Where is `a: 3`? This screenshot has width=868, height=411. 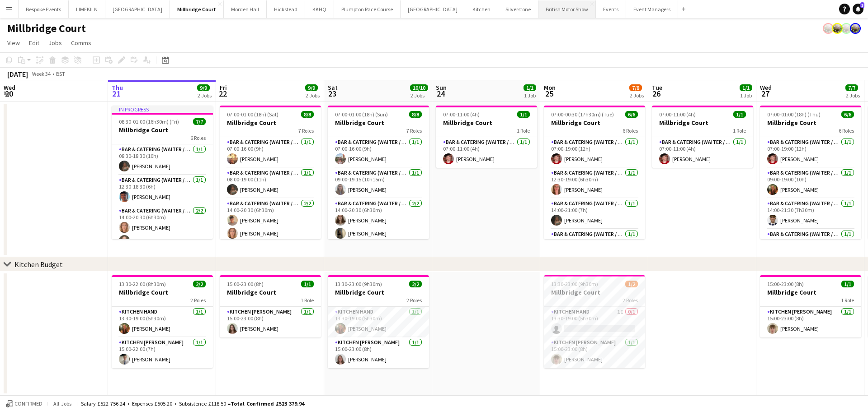 a: 3 is located at coordinates (857, 9).